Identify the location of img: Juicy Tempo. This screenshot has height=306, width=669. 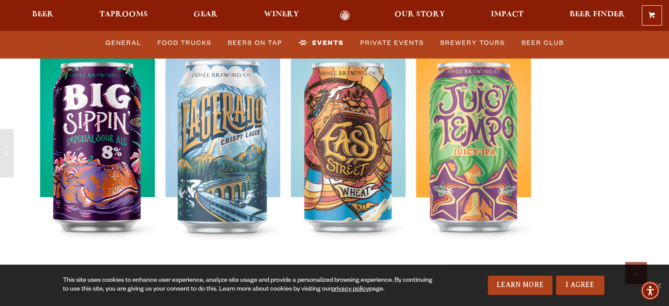
(473, 156).